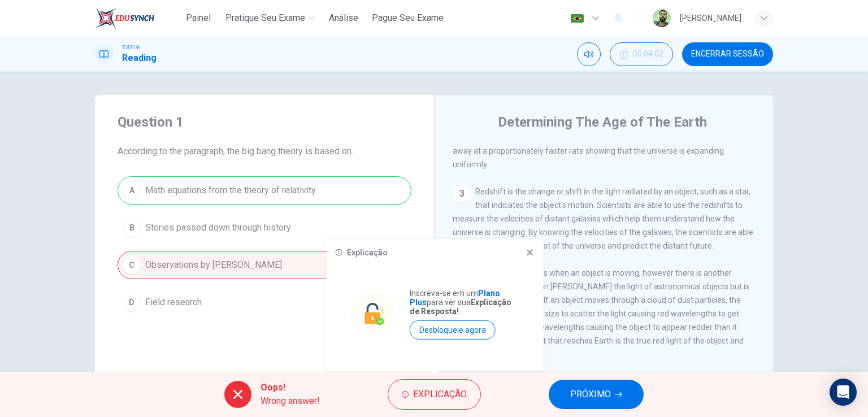 The width and height of the screenshot is (868, 417). What do you see at coordinates (290, 401) in the screenshot?
I see `span: Wrong answer!` at bounding box center [290, 401].